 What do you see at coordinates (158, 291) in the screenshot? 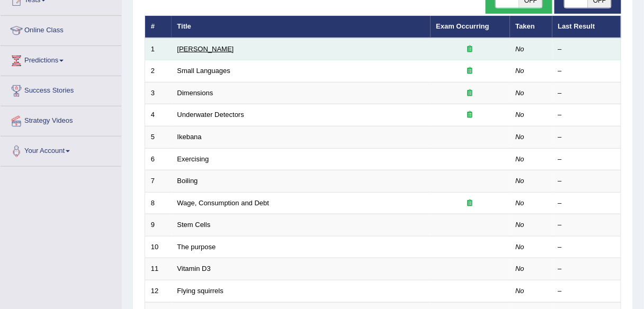
I see `td: 12` at bounding box center [158, 291].